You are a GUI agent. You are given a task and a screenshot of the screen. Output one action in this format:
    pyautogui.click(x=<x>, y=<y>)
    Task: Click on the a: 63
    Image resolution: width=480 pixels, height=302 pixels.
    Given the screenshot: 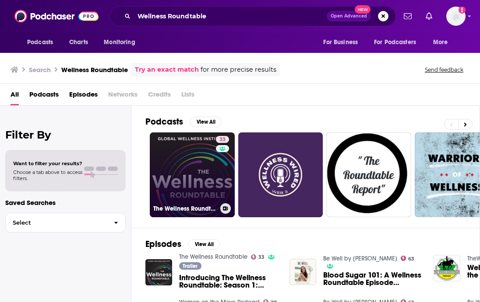 What is the action you would take?
    pyautogui.click(x=407, y=259)
    